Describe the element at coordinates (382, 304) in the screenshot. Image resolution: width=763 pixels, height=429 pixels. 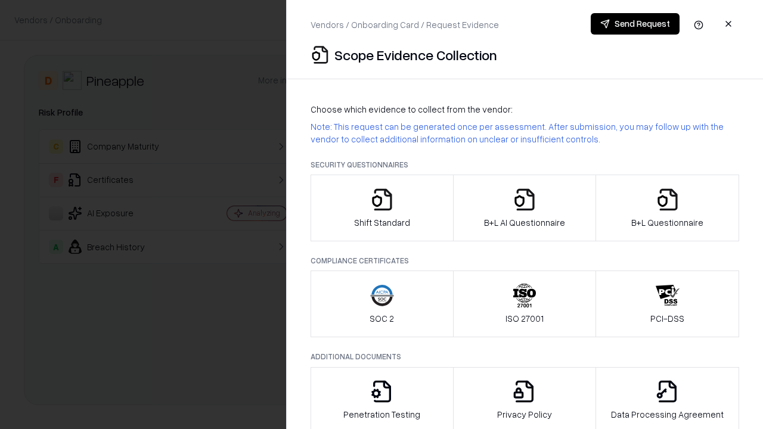
I see `button: SOC 2` at that location.